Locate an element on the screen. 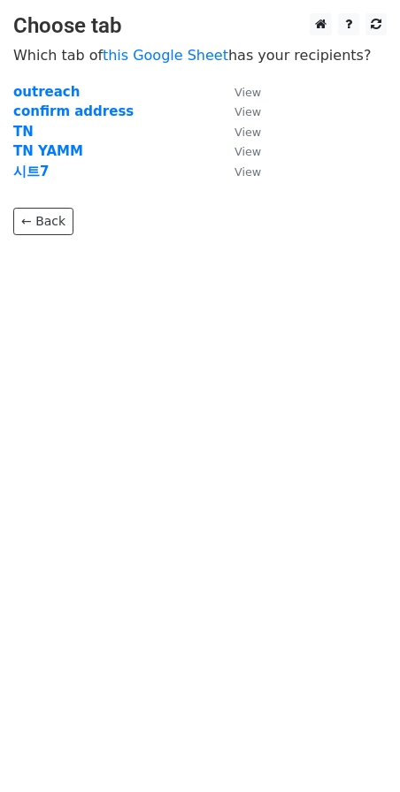  strong: TN YAMM is located at coordinates (48, 151).